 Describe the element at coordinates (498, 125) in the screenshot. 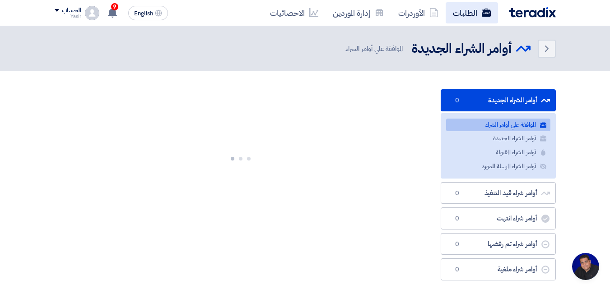

I see `a: الموافقة علي أوامر الشراء` at that location.